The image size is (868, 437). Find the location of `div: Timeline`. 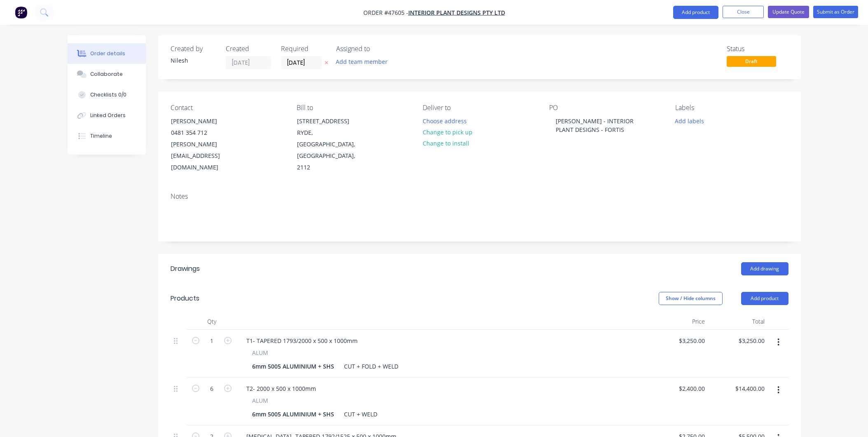

div: Timeline is located at coordinates (101, 136).